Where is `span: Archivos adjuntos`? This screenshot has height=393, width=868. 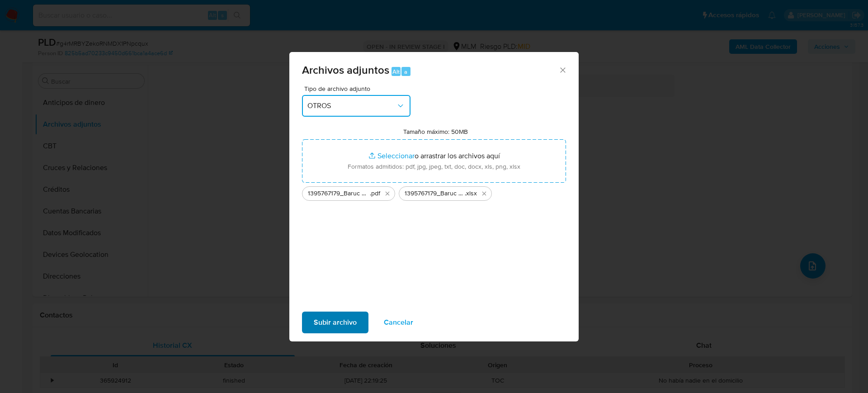
span: Archivos adjuntos is located at coordinates (345, 69).